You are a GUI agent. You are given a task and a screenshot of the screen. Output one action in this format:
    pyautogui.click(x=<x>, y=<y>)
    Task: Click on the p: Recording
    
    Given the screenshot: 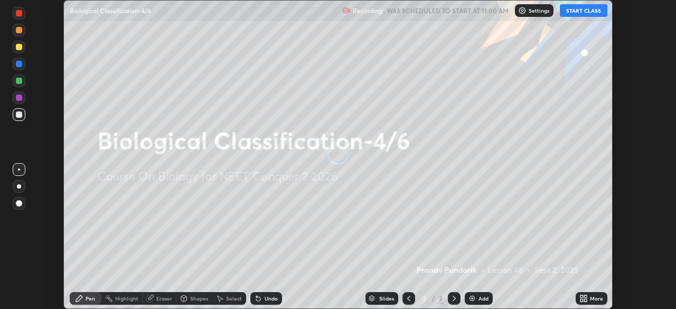 What is the action you would take?
    pyautogui.click(x=367, y=11)
    